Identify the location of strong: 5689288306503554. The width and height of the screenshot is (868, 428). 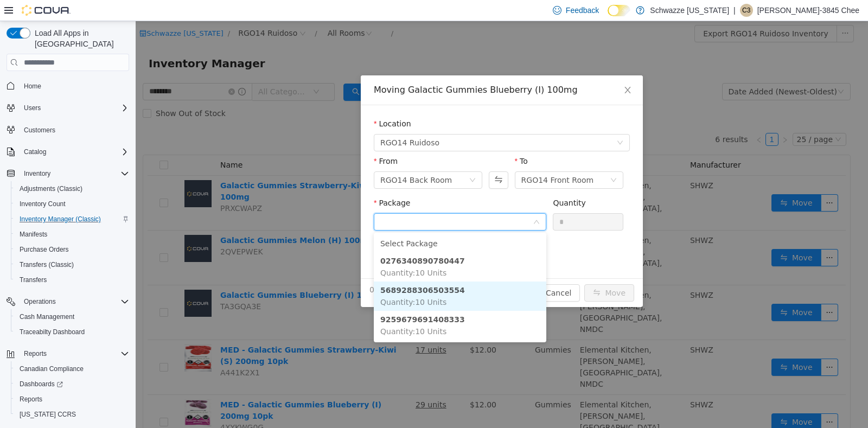
(287, 269).